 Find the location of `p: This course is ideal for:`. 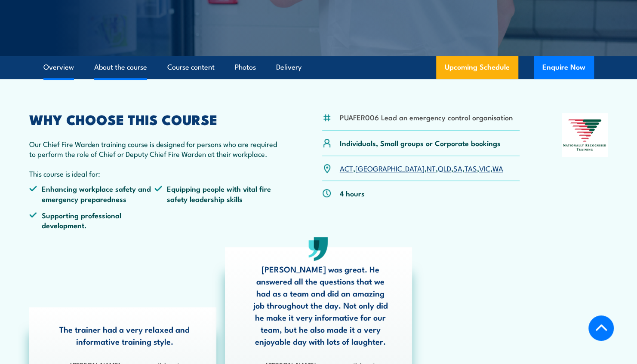

p: This course is ideal for: is located at coordinates (155, 173).